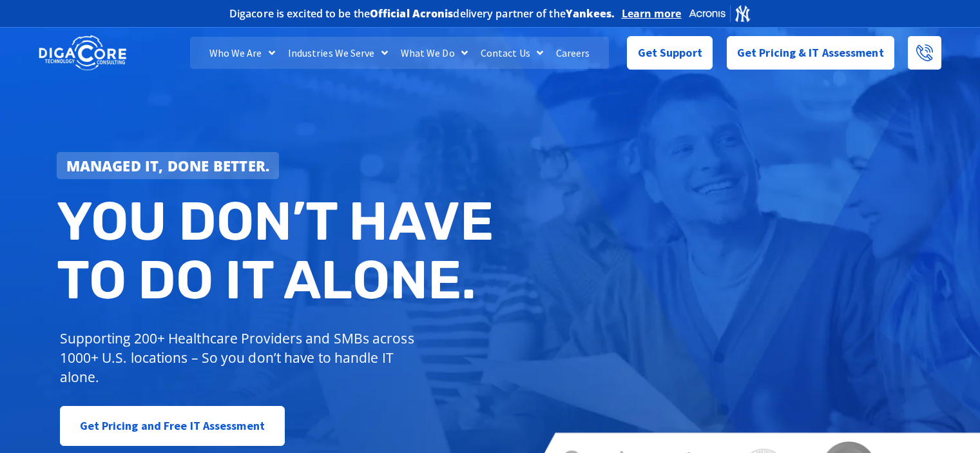  I want to click on h2: Digacore is excited to be the delivery partner of the, so click(422, 14).